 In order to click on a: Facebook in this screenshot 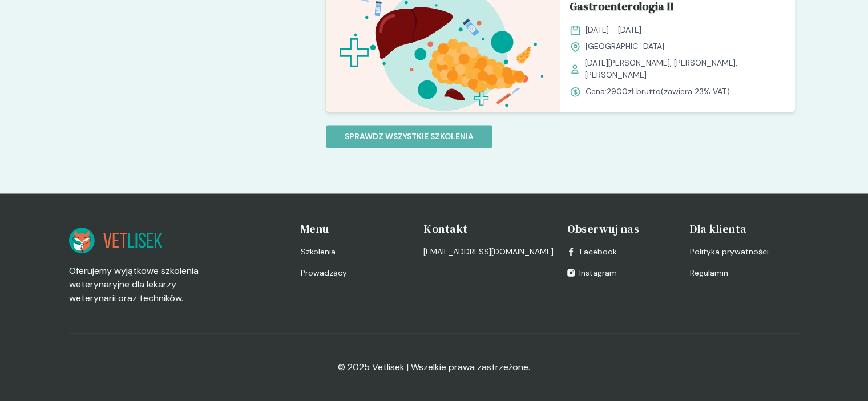, I will do `click(592, 251)`.